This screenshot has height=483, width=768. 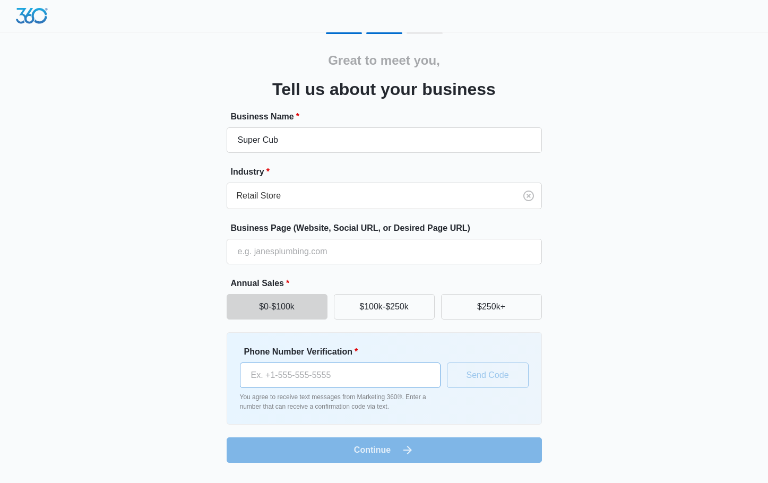 What do you see at coordinates (384, 89) in the screenshot?
I see `h3: Tell us about your business` at bounding box center [384, 89].